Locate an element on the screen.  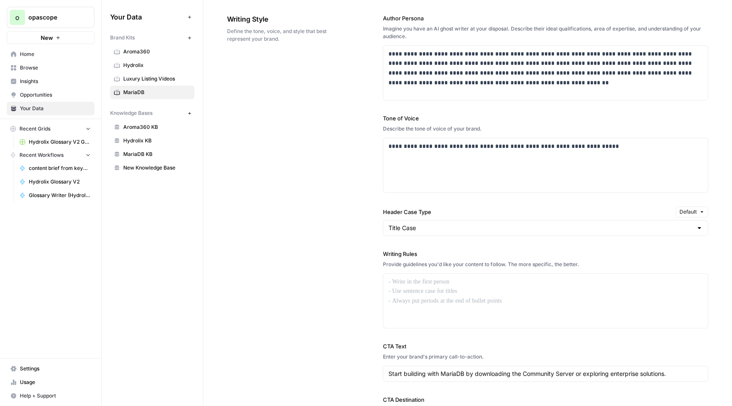
label: Writing Rules is located at coordinates (545, 254).